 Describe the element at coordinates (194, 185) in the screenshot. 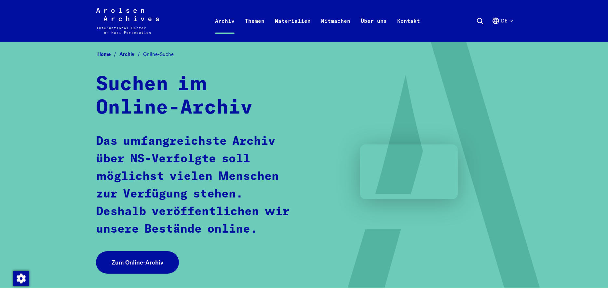

I see `p: Das umfangreichste Archiv über NS-Verfolgte soll möglichst vielen Menschen zur Verfügung stehen. ...` at that location.